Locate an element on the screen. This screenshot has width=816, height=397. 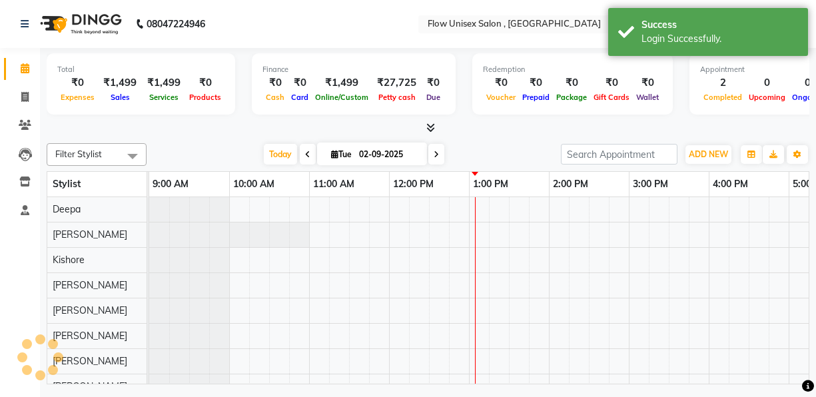
span: Kishore is located at coordinates (69, 260).